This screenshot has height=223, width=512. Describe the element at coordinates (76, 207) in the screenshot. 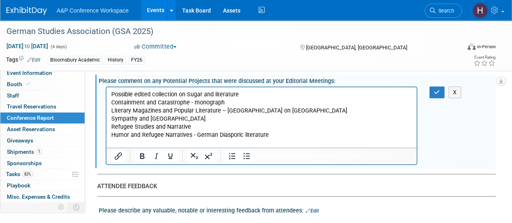

I see `td: Toggle Event Tabs` at that location.